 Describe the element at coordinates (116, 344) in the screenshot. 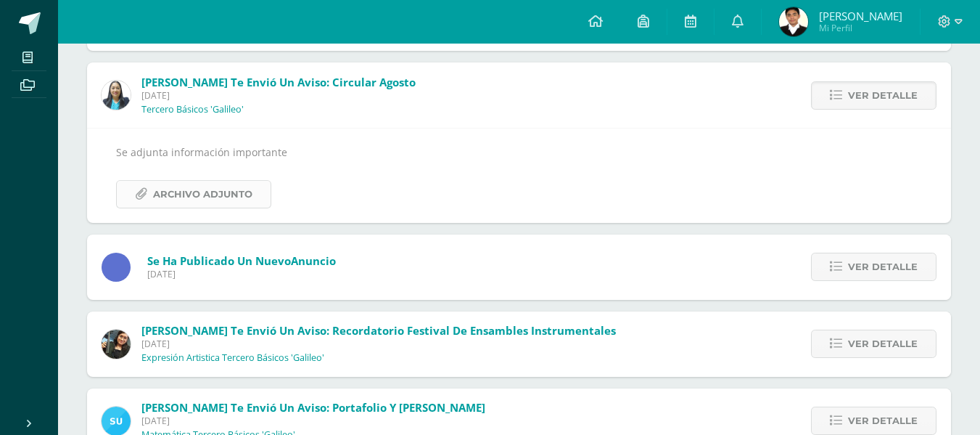

I see `img: afbb90b42ddb8510e0c4b806fbdf27cc.png` at that location.